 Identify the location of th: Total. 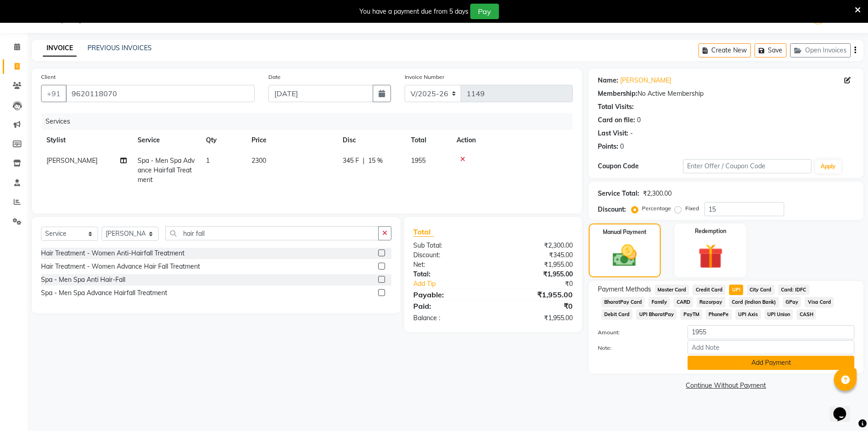
(428, 140).